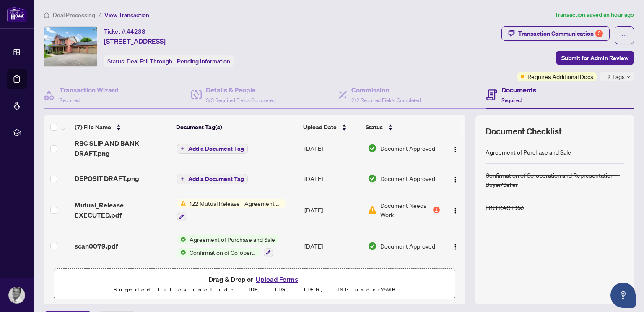 Image resolution: width=644 pixels, height=312 pixels. What do you see at coordinates (122, 127) in the screenshot?
I see `th: (7) File Name` at bounding box center [122, 127].